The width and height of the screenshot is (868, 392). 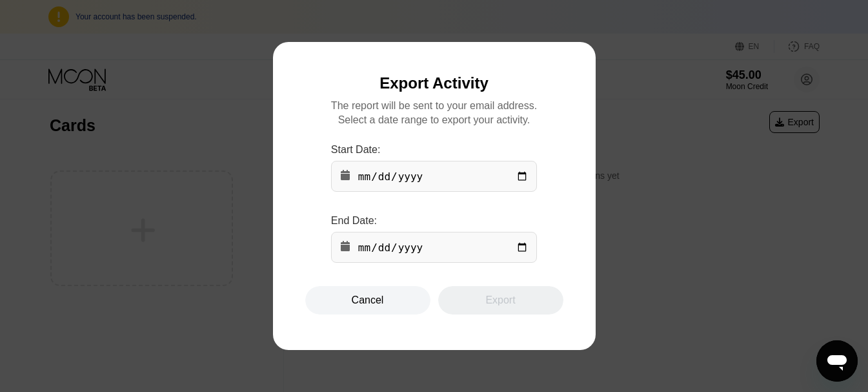 I want to click on div: Cancel, so click(x=368, y=300).